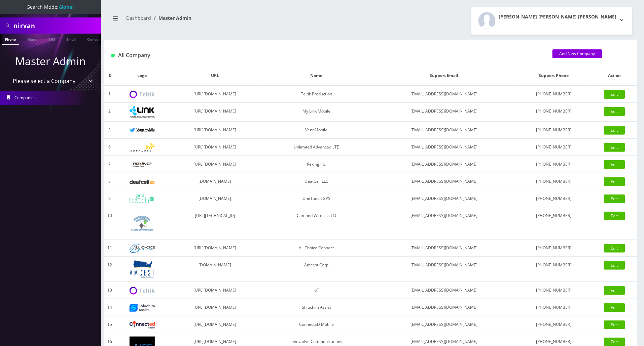 This screenshot has width=644, height=346. Describe the element at coordinates (316, 76) in the screenshot. I see `th: Name` at that location.